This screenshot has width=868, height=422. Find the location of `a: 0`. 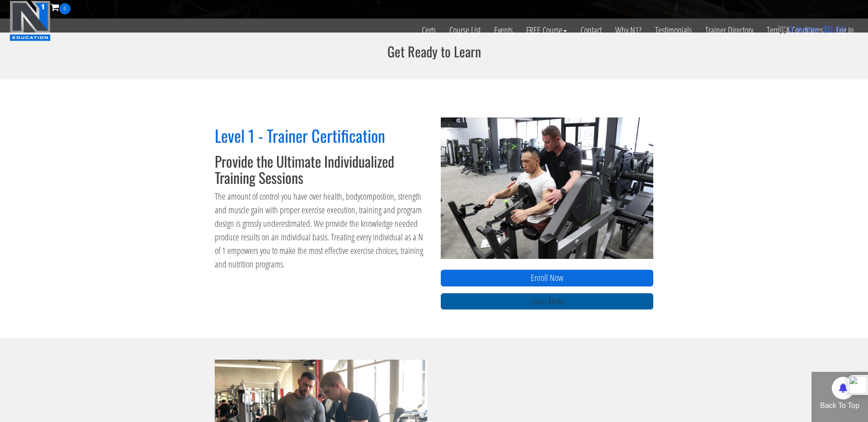

a: 0 is located at coordinates (61, 7).